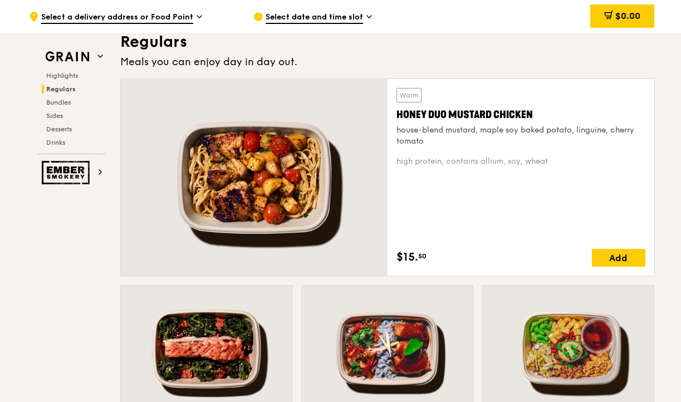  Describe the element at coordinates (407, 257) in the screenshot. I see `span: $15.` at that location.